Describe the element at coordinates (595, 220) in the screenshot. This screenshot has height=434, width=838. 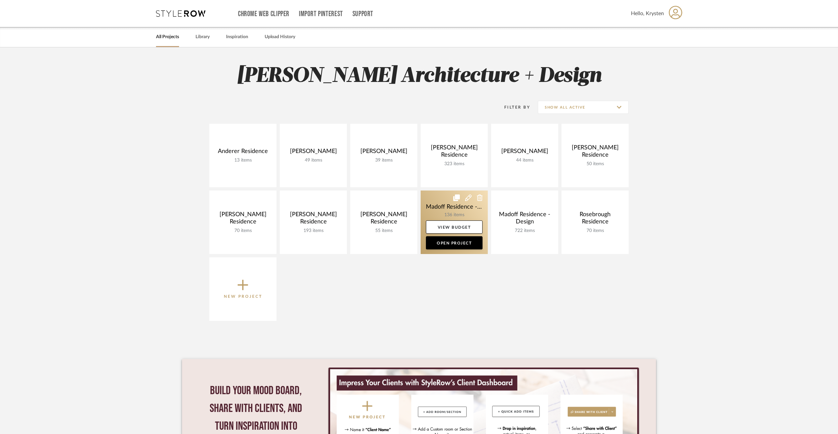
I see `div: Rosebrough Residence` at that location.